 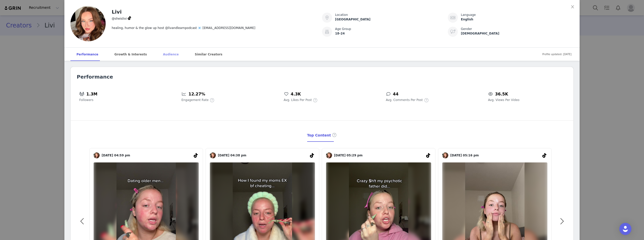 I want to click on h5: 44, so click(x=396, y=94).